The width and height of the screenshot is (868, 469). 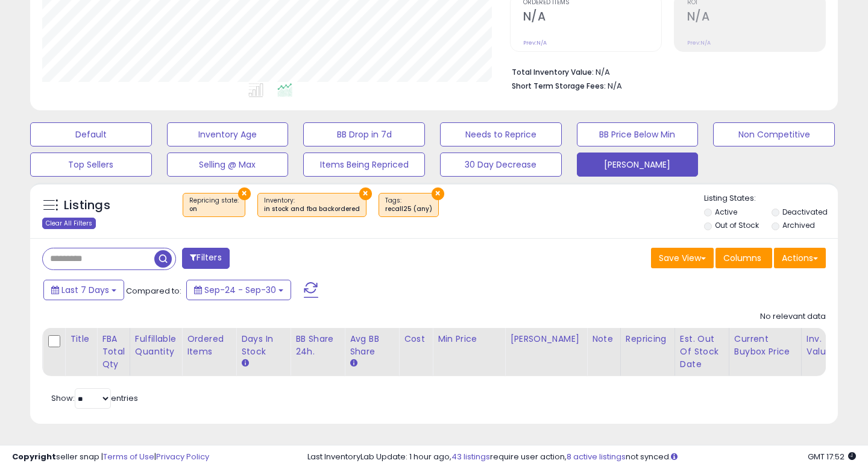 I want to click on a: Privacy Policy, so click(x=183, y=457).